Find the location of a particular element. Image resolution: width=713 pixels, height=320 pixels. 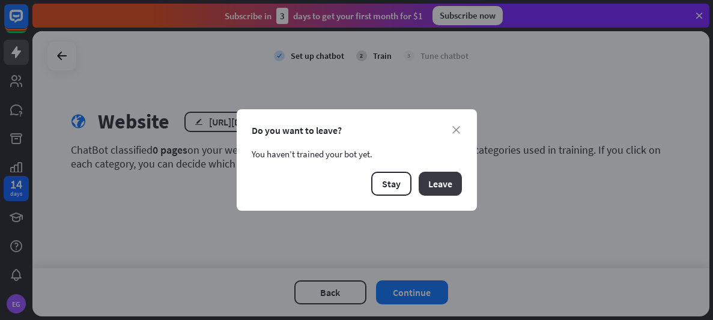

button: Leave is located at coordinates (440, 184).